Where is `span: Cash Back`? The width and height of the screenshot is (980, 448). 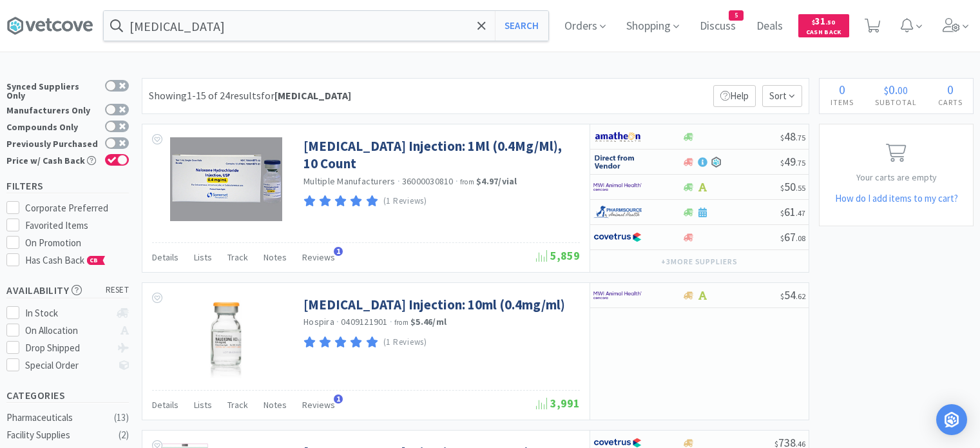
span: Cash Back is located at coordinates (823, 33).